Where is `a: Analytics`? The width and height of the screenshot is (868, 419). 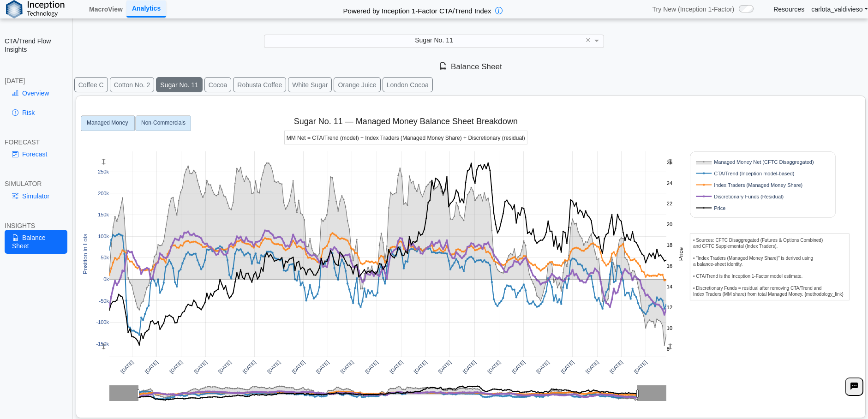
a: Analytics is located at coordinates (146, 9).